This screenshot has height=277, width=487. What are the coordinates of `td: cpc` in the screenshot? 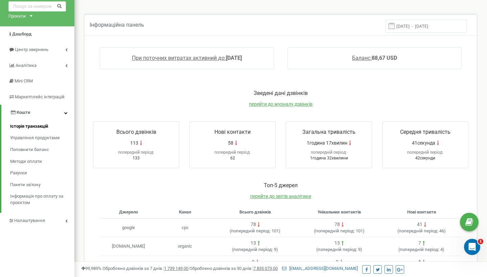 It's located at (185, 228).